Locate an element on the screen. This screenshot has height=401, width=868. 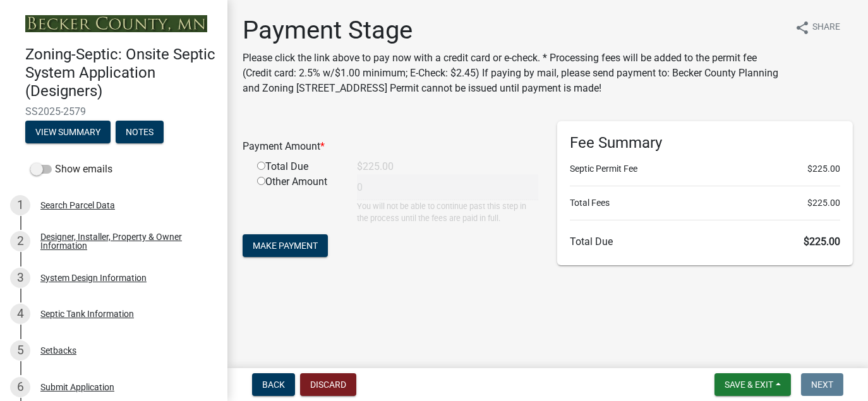
button: Discard is located at coordinates (327, 384).